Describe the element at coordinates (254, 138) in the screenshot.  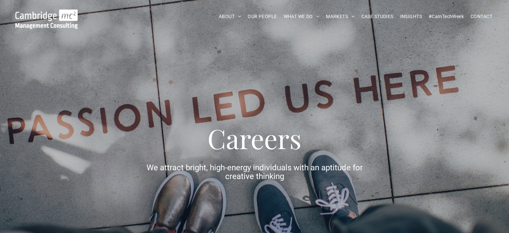
I see `span: Careers` at that location.